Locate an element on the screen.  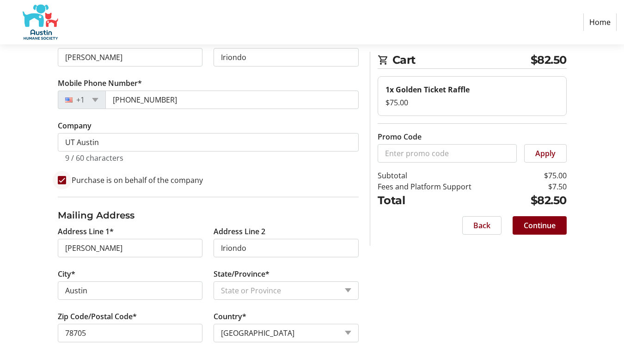
h3: Mailing Address is located at coordinates (208, 215).